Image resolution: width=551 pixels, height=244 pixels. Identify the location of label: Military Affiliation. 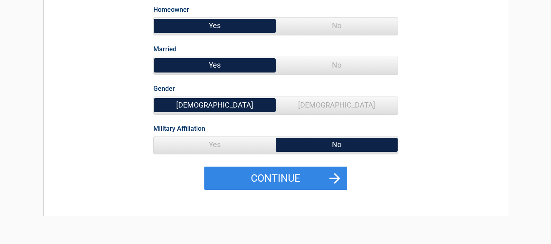
(179, 128).